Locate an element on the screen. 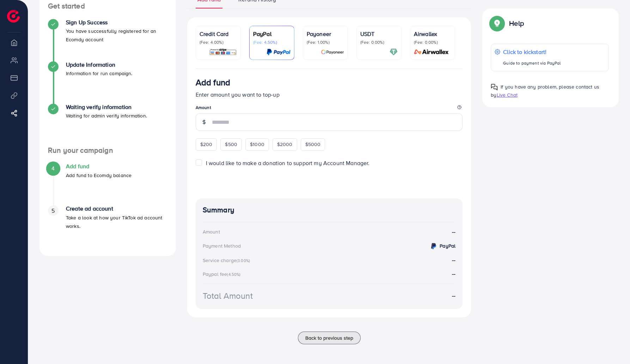  span: If you have any problem, please contact us by is located at coordinates (545, 91).